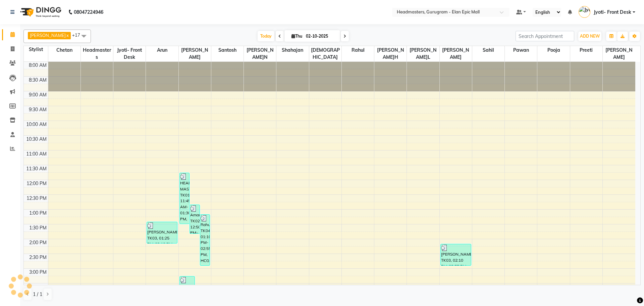  What do you see at coordinates (40, 12) in the screenshot?
I see `img: logo` at bounding box center [40, 12].